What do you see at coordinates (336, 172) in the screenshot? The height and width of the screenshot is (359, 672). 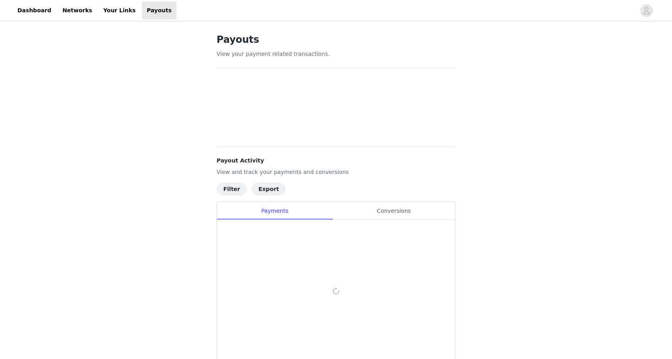 I see `p: View and track your payments and conversions` at bounding box center [336, 172].